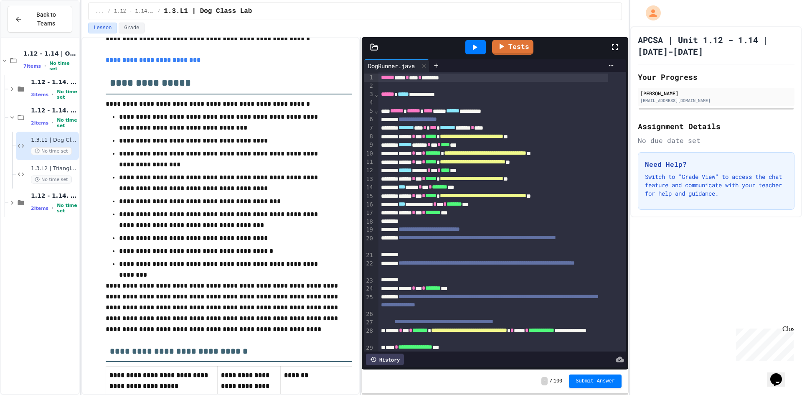  Describe the element at coordinates (369, 268) in the screenshot. I see `div: 22` at that location.